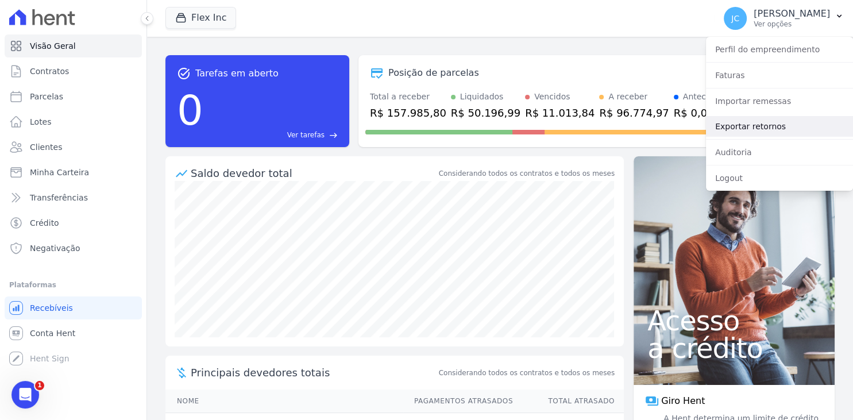 Image resolution: width=853 pixels, height=420 pixels. Describe the element at coordinates (560, 113) in the screenshot. I see `div: R$ 11.013,84` at that location.